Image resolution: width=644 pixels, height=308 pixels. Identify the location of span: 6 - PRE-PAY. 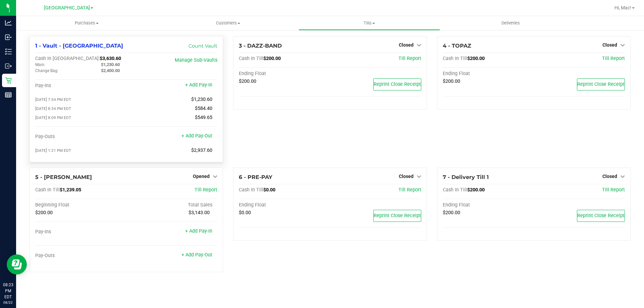
(255, 177).